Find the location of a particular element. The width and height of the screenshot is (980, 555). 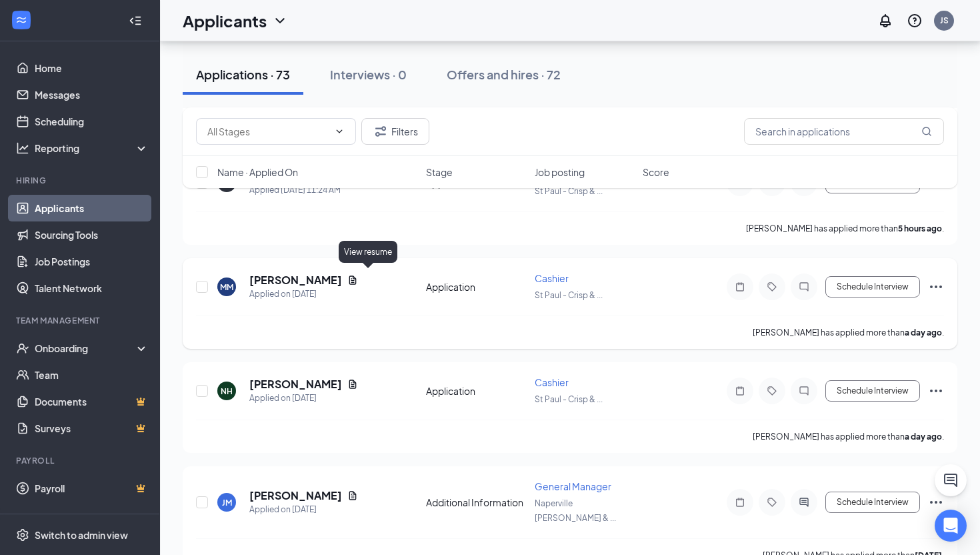

svg: ActiveChat is located at coordinates (804, 502).